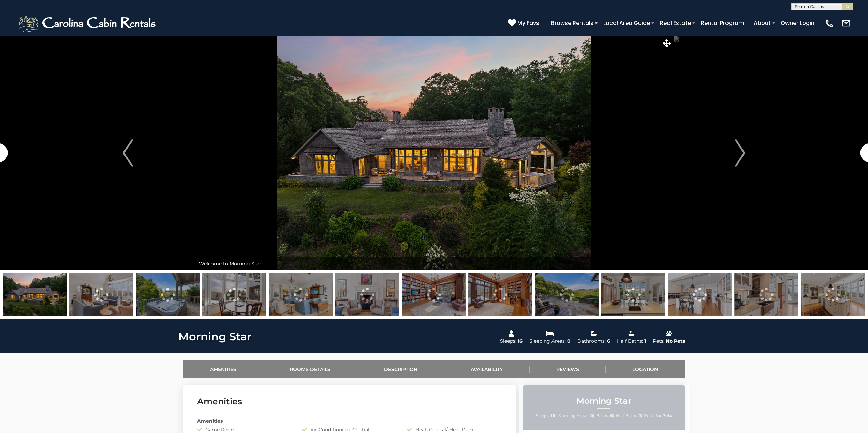 Image resolution: width=868 pixels, height=433 pixels. Describe the element at coordinates (87, 23) in the screenshot. I see `img: White-1-2.png` at that location.